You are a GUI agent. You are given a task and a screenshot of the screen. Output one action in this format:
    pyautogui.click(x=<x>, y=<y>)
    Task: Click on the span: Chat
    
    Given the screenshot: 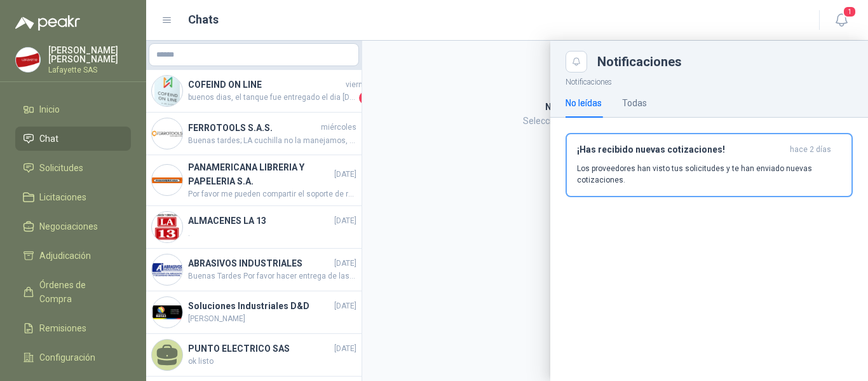 What is the action you would take?
    pyautogui.click(x=49, y=139)
    